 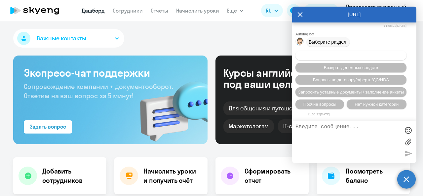 What do you see at coordinates (48, 127) in the screenshot?
I see `div: Задать вопрос` at bounding box center [48, 127].